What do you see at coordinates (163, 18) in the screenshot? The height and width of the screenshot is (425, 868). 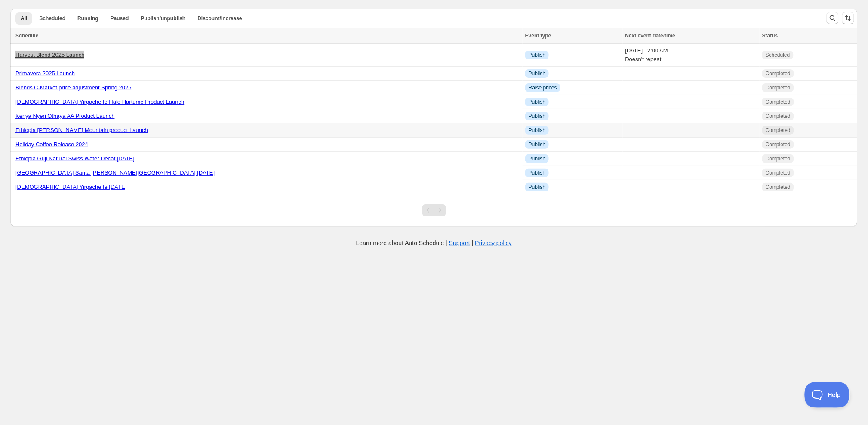 I see `span: Publish/unpublish` at bounding box center [163, 18].